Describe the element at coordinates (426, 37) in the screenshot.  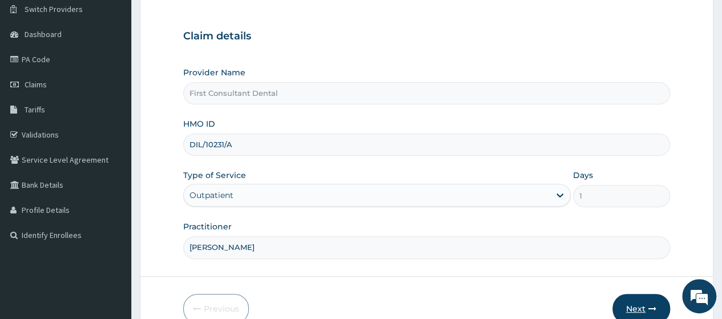
I see `h3: Claim details` at that location.